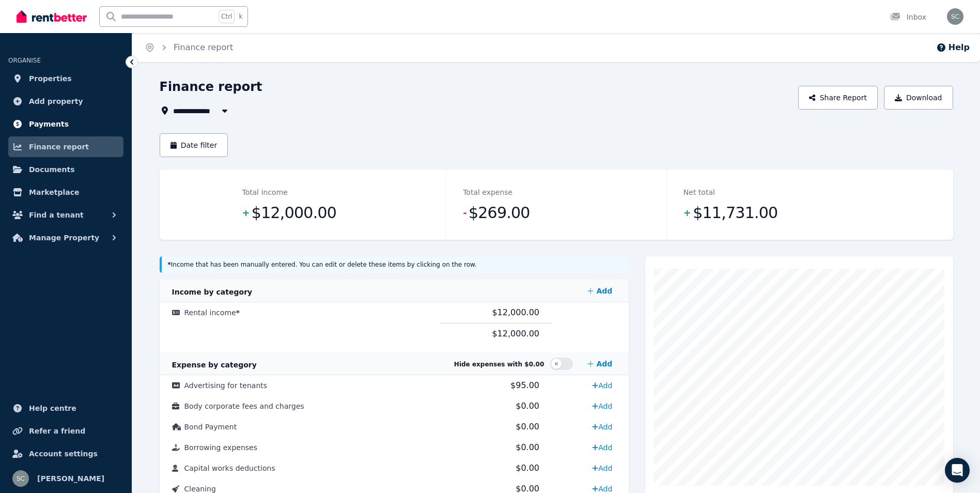 This screenshot has height=493, width=980. I want to click on a: Help centre, so click(66, 408).